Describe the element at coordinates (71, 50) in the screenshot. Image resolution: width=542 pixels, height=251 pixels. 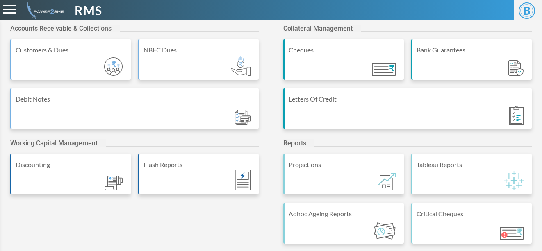
I see `div: Customers & Dues` at that location.